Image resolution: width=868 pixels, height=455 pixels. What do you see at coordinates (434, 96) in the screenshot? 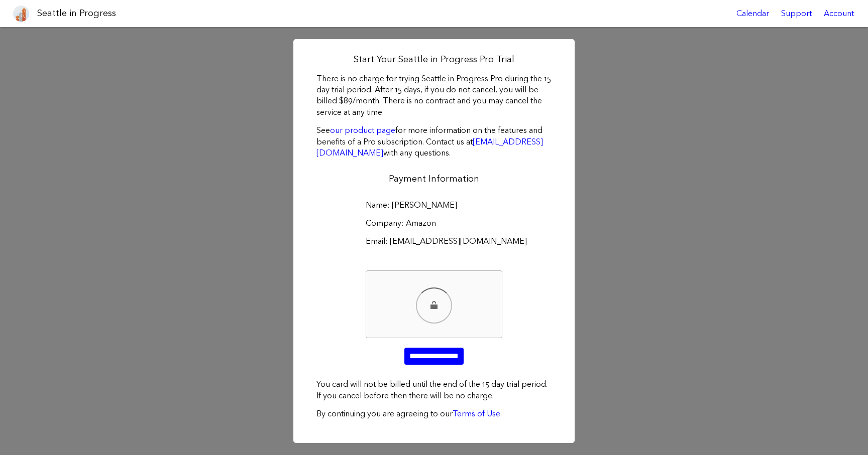
I see `p: There is no charge for trying Seattle in Progress Pro during the 15 day trial period. After 15 da...` at bounding box center [434, 96].